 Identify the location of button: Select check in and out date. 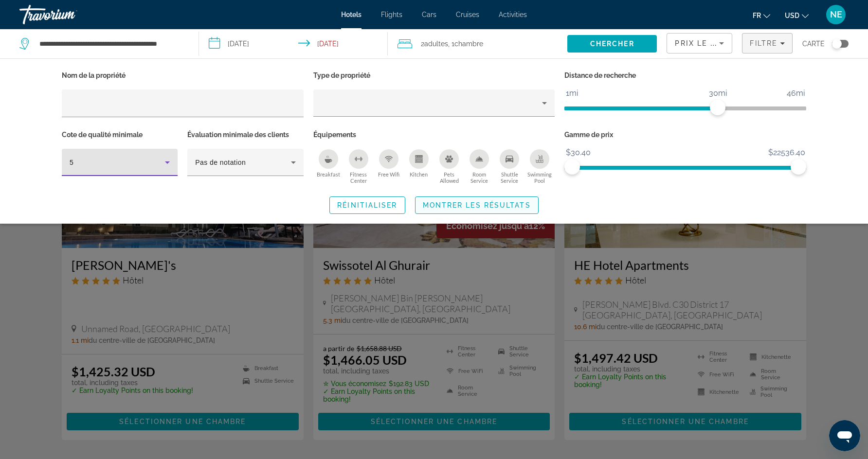
(293, 44).